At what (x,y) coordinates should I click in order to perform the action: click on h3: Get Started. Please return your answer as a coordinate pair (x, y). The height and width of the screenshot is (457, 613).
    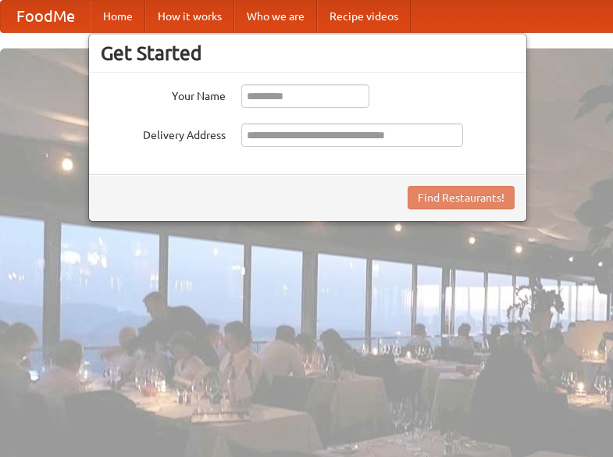
    Looking at the image, I should click on (308, 53).